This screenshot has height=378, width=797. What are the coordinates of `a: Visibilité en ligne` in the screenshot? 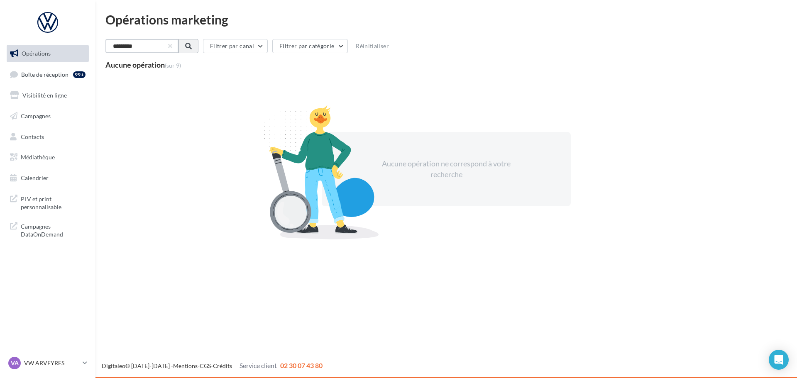 It's located at (48, 96).